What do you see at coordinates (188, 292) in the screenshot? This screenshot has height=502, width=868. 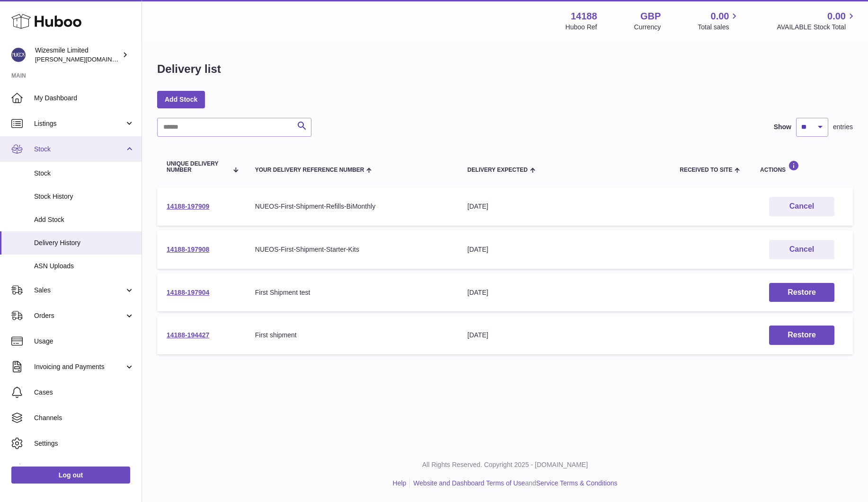 I see `a: 14188-197904` at bounding box center [188, 292].